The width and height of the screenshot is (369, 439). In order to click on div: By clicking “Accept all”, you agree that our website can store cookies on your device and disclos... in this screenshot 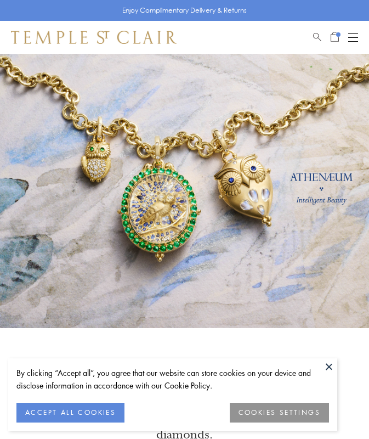, I will do `click(173, 379)`.